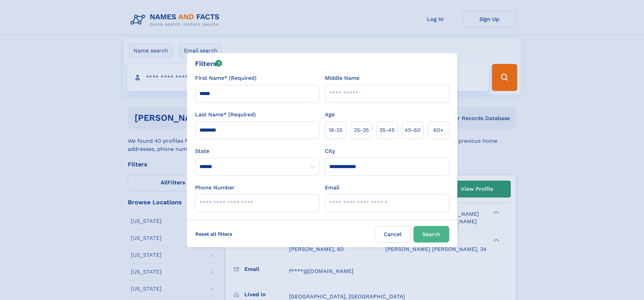 The image size is (644, 300). Describe the element at coordinates (330, 151) in the screenshot. I see `label: City` at that location.